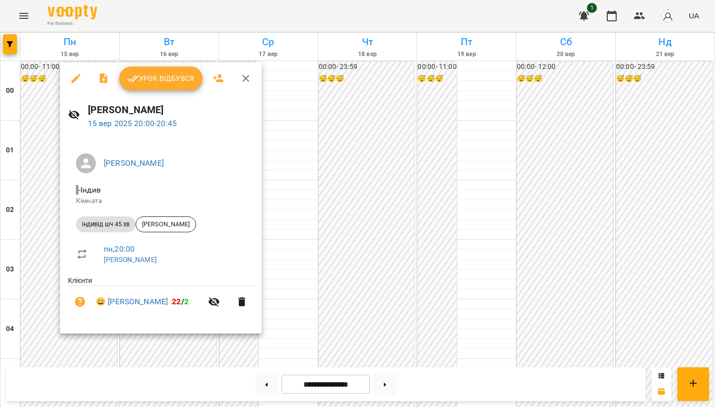 Image resolution: width=715 pixels, height=407 pixels. Describe the element at coordinates (176, 301) in the screenshot. I see `span: 22` at that location.